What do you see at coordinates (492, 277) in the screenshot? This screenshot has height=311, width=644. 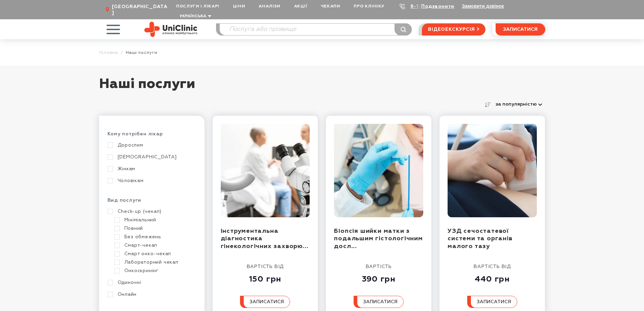 I see `div: 440 грн` at bounding box center [492, 277].